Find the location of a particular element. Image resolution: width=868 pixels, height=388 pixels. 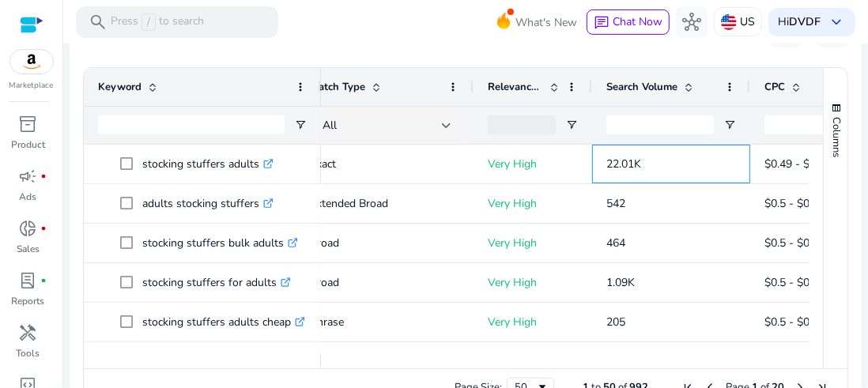

button: chatChat Now is located at coordinates (628, 22).